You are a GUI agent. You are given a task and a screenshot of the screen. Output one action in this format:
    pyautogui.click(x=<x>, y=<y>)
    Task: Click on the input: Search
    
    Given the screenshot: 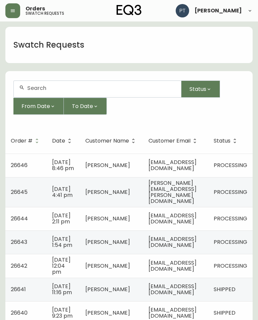 What is the action you would take?
    pyautogui.click(x=101, y=88)
    